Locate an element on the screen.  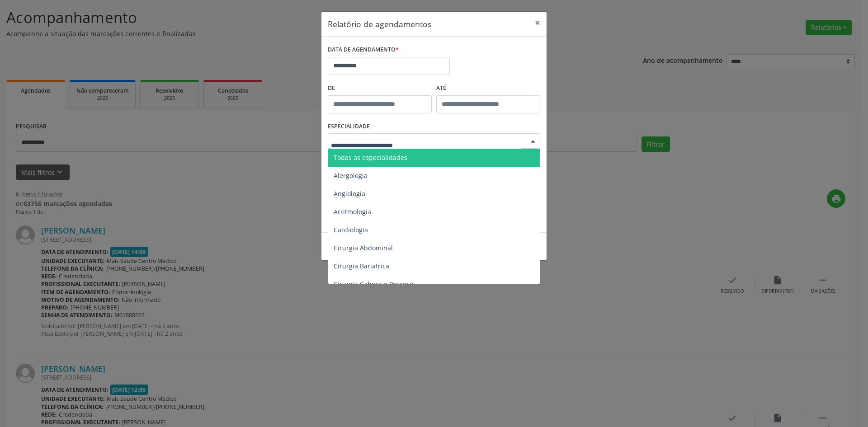
span: Angiologia is located at coordinates (350, 193).